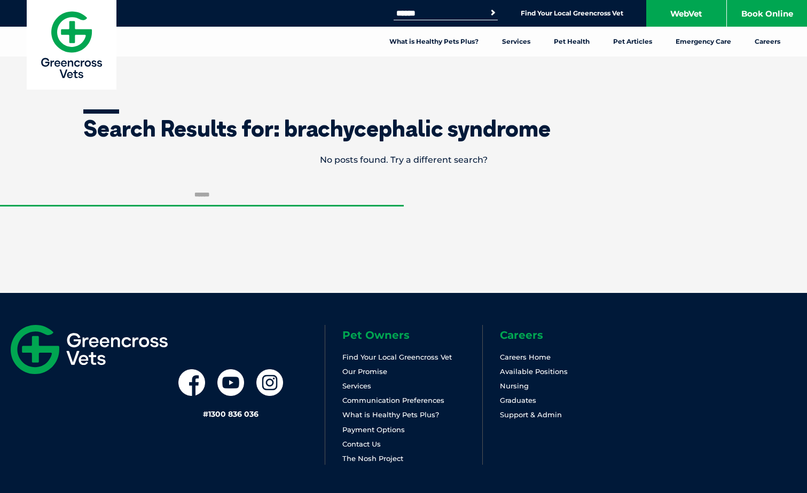 The width and height of the screenshot is (807, 493). Describe the element at coordinates (514, 386) in the screenshot. I see `a: Nursing` at that location.